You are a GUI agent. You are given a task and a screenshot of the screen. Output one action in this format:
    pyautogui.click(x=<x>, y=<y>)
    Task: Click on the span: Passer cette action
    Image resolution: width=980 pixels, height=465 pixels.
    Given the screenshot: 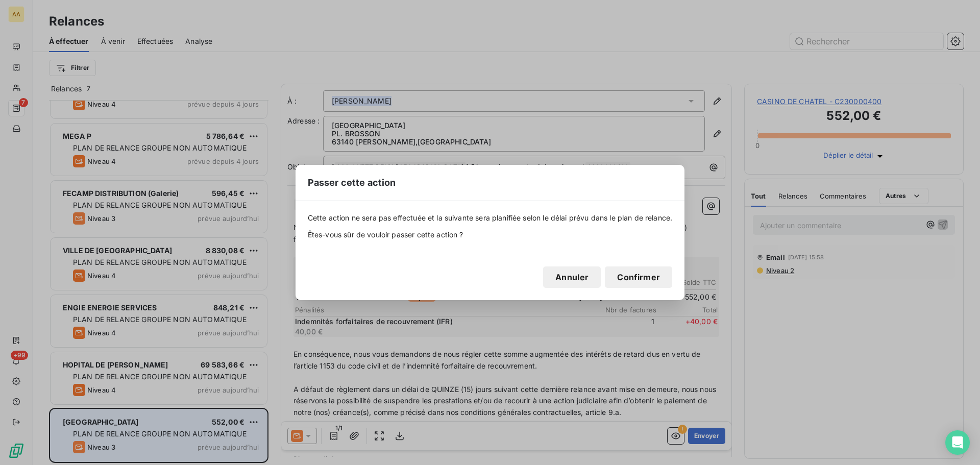 What is the action you would take?
    pyautogui.click(x=351, y=182)
    